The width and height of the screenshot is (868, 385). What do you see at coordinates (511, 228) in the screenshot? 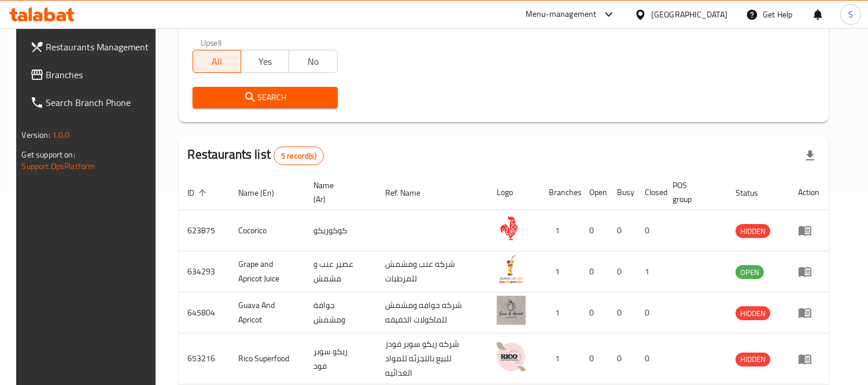
I see `img: Cocorico` at bounding box center [511, 228].